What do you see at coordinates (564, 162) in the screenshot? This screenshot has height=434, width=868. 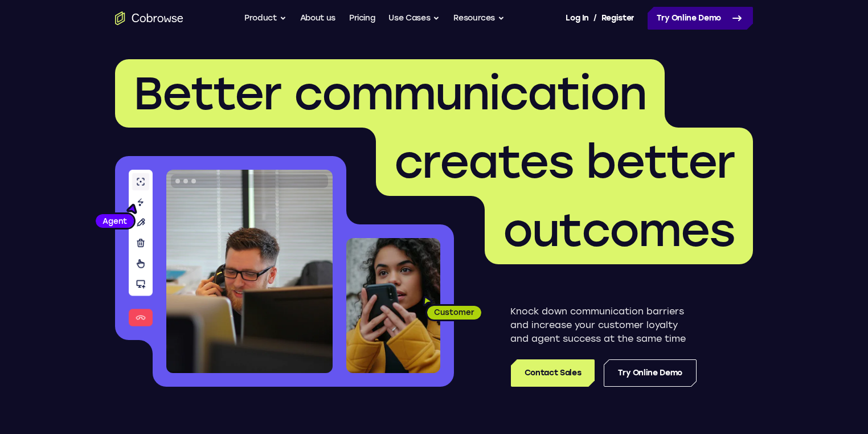 I see `span: creates better` at bounding box center [564, 162].